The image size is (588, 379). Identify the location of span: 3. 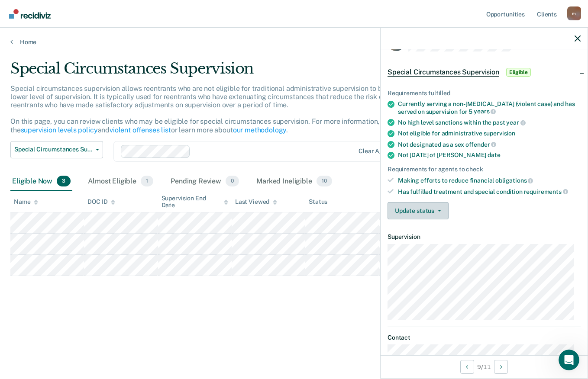
(64, 181).